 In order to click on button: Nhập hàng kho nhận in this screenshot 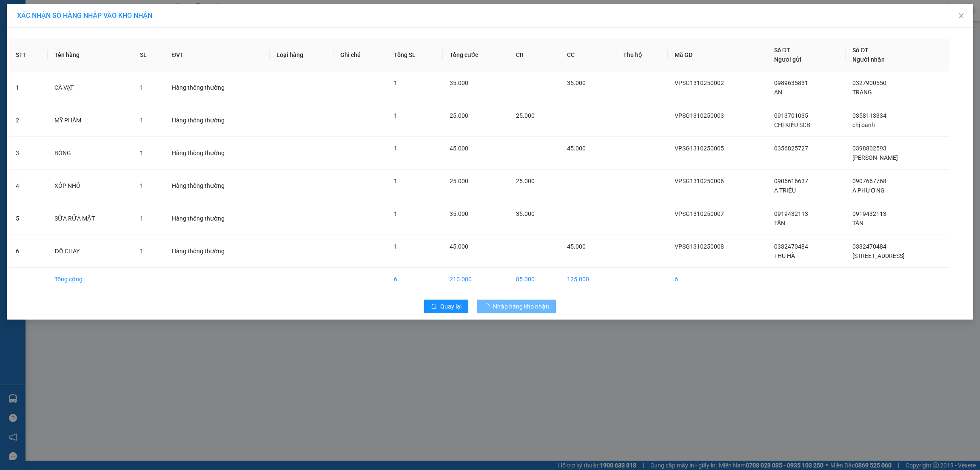, I will do `click(516, 306)`.